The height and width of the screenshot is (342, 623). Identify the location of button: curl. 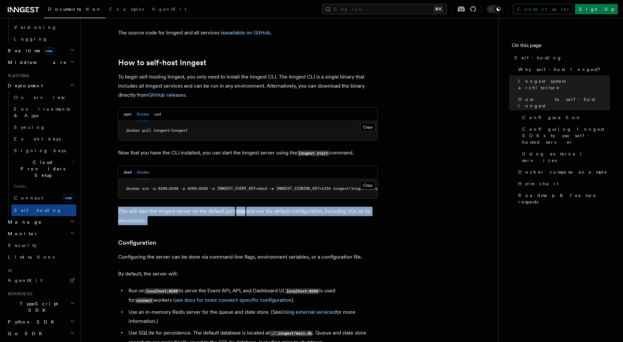
(158, 114).